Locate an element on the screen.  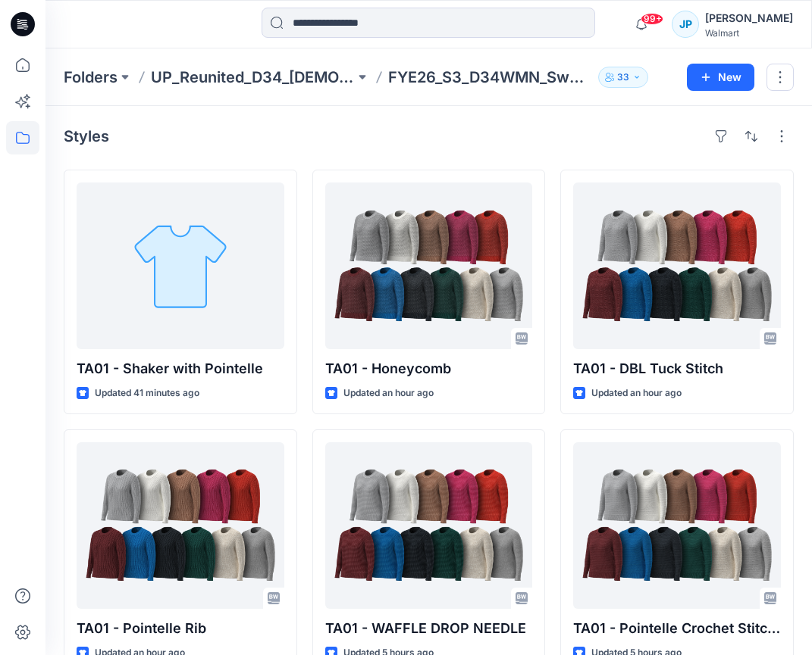
a: TA01 - Shaker with Pointelle is located at coordinates (181, 266).